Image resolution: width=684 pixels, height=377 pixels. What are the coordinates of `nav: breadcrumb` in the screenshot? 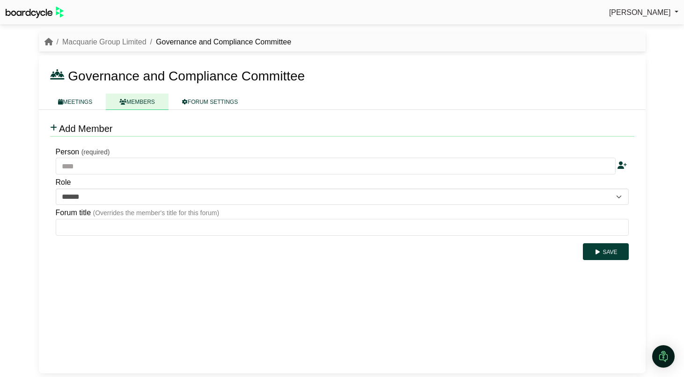 It's located at (168, 42).